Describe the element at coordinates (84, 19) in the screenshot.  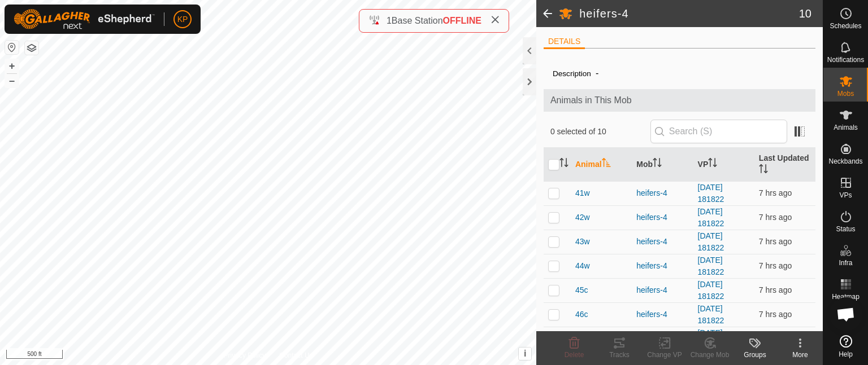
I see `img: Gallagher Logo` at that location.